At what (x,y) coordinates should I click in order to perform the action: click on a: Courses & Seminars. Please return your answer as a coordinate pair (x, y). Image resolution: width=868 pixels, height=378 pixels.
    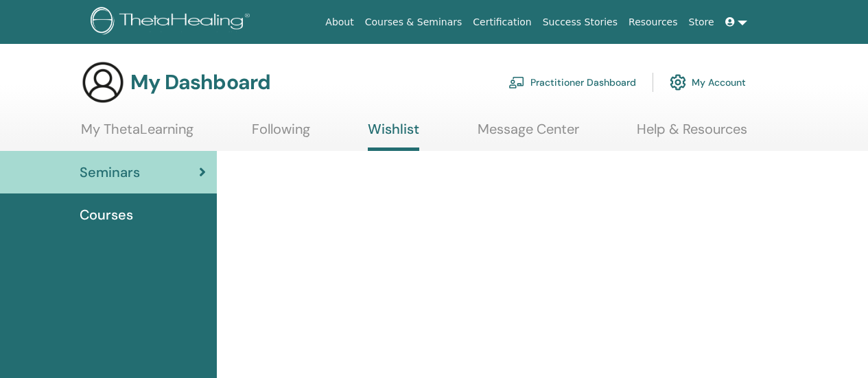
    Looking at the image, I should click on (414, 22).